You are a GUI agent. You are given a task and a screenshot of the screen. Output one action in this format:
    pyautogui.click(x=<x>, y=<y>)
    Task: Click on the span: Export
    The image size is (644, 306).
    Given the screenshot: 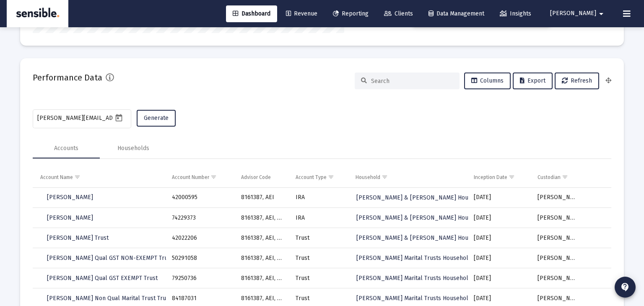 What is the action you would take?
    pyautogui.click(x=533, y=80)
    